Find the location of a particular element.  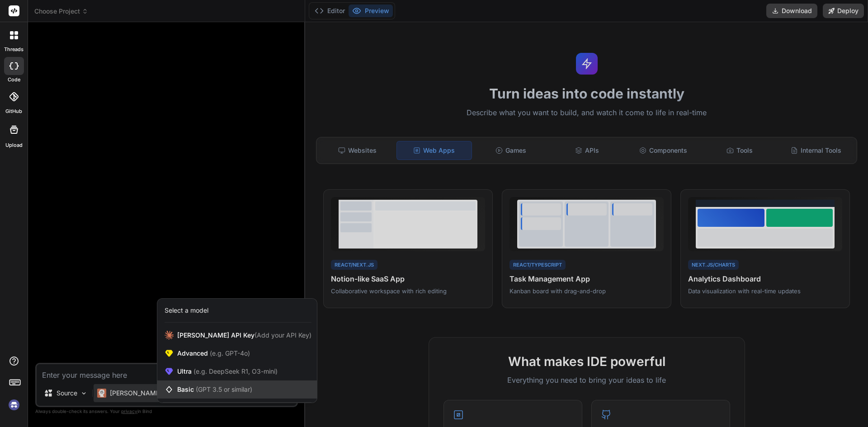

span: Basic is located at coordinates (214, 390).